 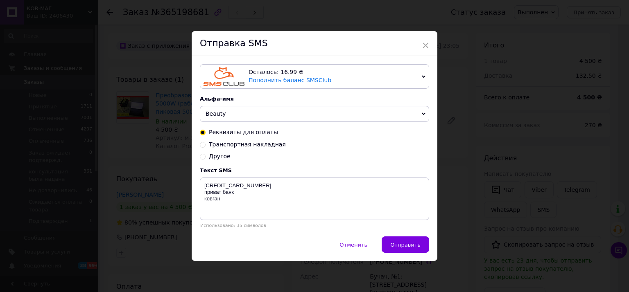 I want to click on div: Отправка SMS, so click(x=314, y=43).